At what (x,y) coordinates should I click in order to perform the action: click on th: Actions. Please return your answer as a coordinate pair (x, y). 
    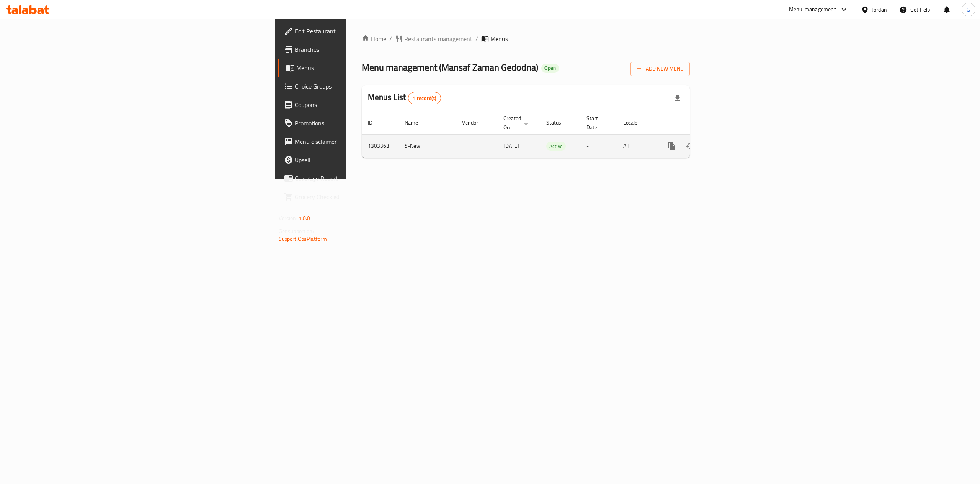
    Looking at the image, I should click on (700, 122).